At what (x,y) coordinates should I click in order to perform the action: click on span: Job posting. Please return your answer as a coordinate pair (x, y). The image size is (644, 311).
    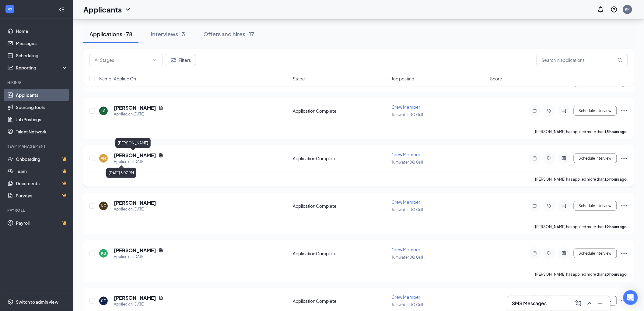
    Looking at the image, I should click on (403, 78).